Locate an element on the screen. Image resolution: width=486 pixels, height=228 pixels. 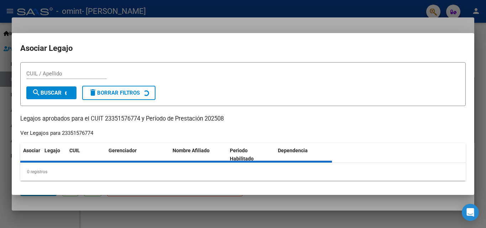
div: Ver Legajos para 23351576774 is located at coordinates (57, 133).